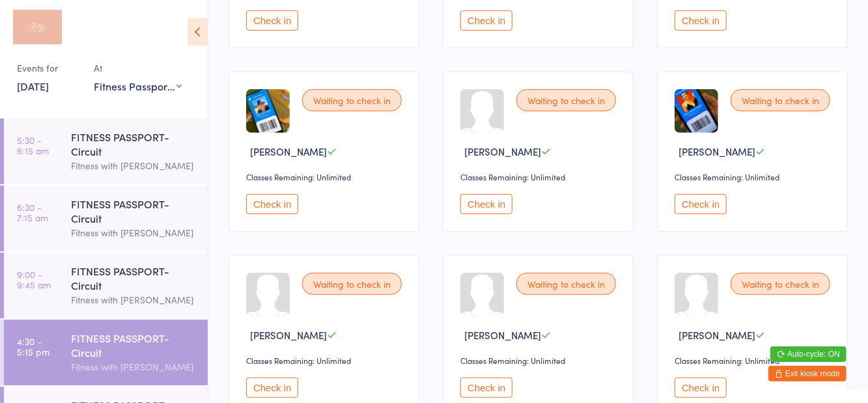 The width and height of the screenshot is (868, 403). What do you see at coordinates (34, 279) in the screenshot?
I see `time: 9:00 - 9:45 am` at bounding box center [34, 279].